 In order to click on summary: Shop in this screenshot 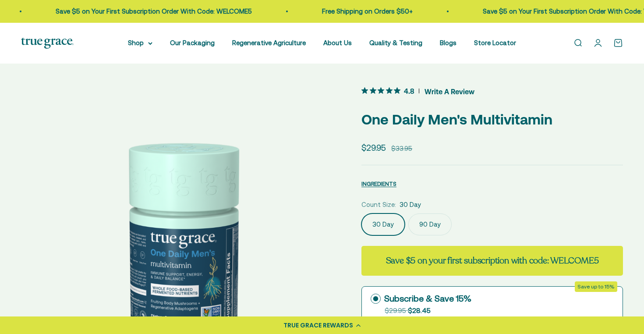, I will do `click(140, 43)`.